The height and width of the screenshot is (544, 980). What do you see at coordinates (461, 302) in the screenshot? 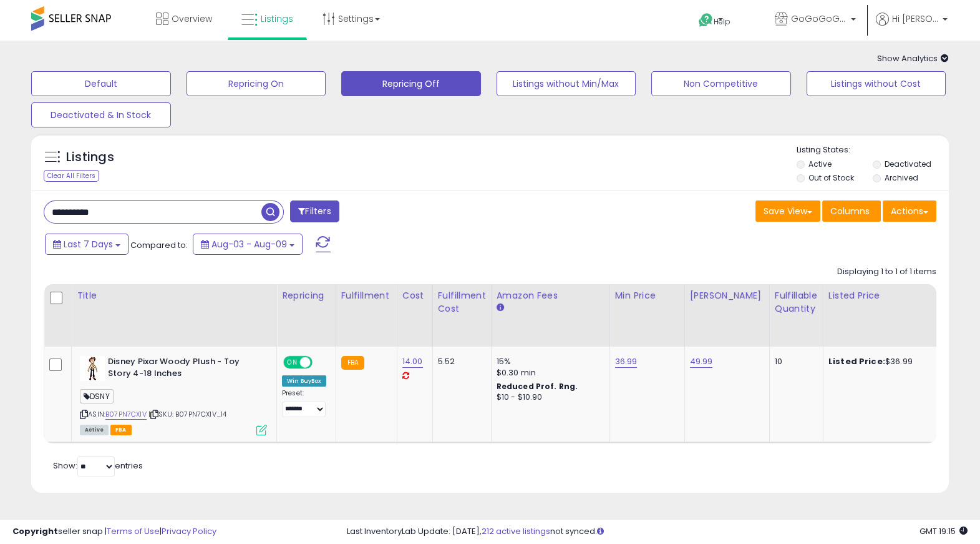
I see `div: Fulfillment Cost` at bounding box center [461, 302].